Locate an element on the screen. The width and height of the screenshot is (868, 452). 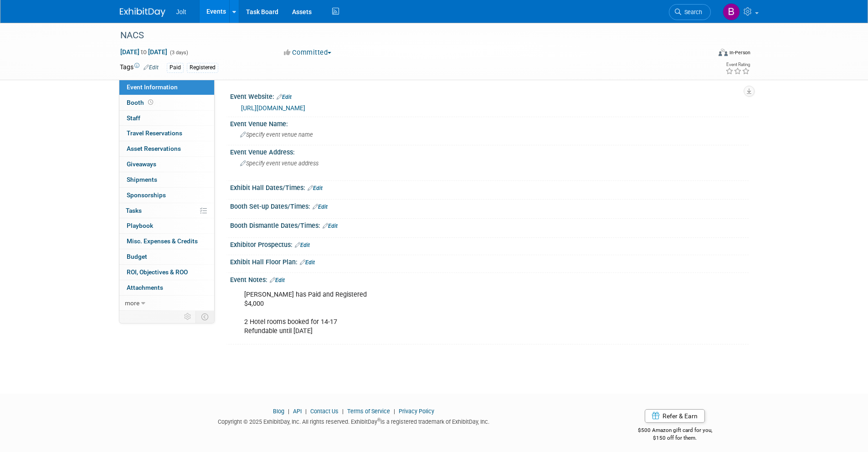
span: more is located at coordinates (132, 303).